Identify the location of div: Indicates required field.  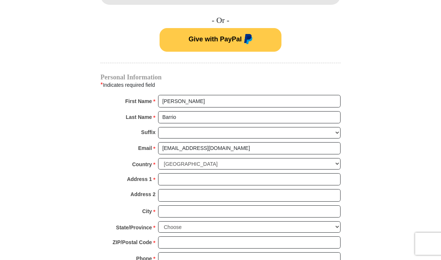
(221, 85).